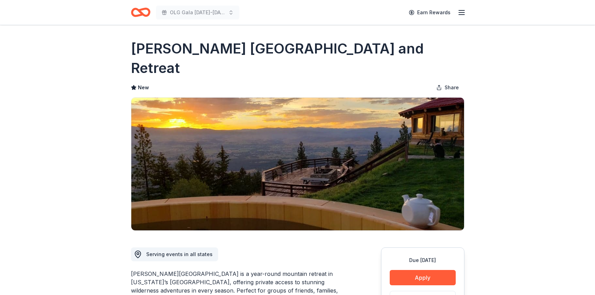 Image resolution: width=595 pixels, height=295 pixels. What do you see at coordinates (429, 12) in the screenshot?
I see `a: Earn Rewards` at bounding box center [429, 12].